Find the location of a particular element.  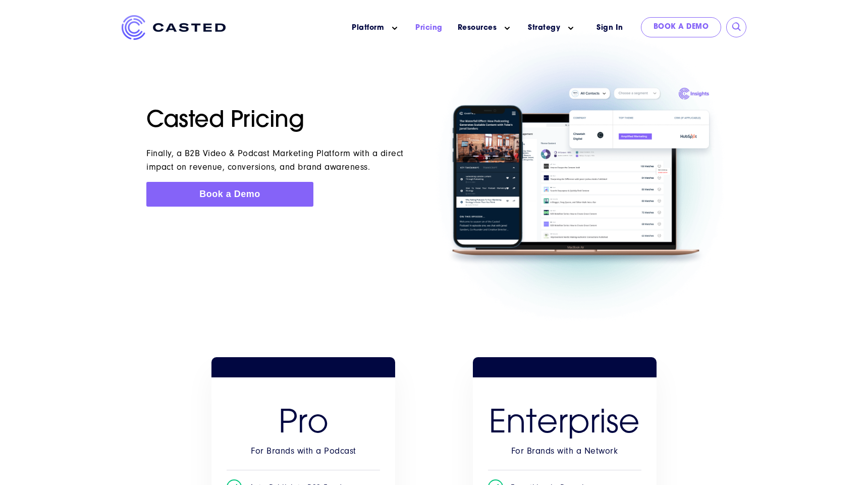

div: For Brands with a Network is located at coordinates (565, 451).